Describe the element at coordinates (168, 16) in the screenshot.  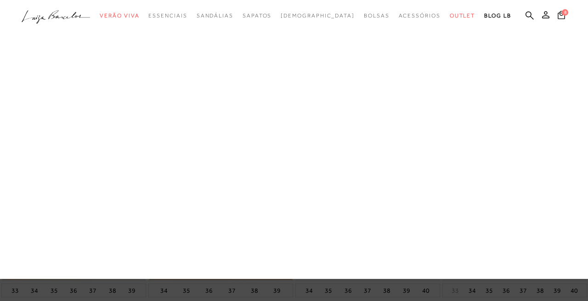
I see `span: Essenciais` at that location.